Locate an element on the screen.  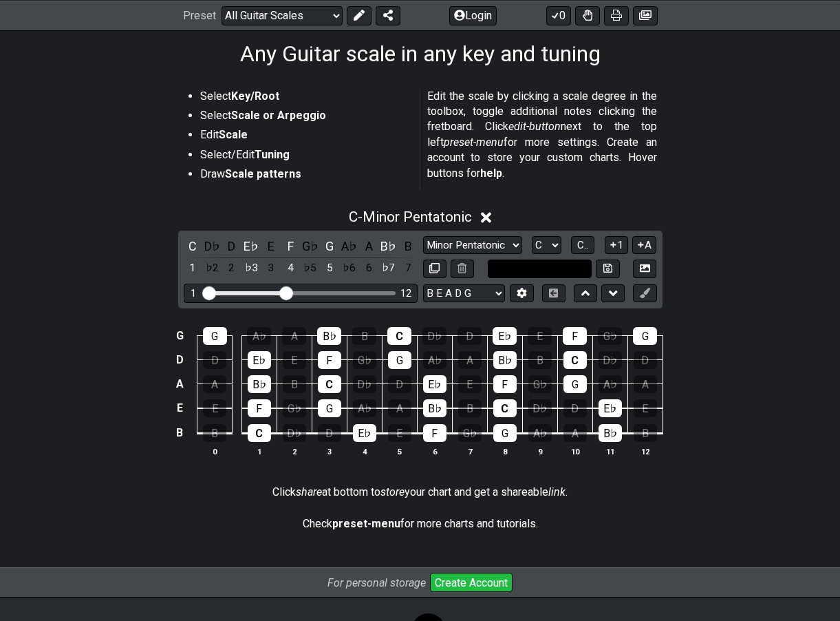
th: 12 is located at coordinates (644, 451).